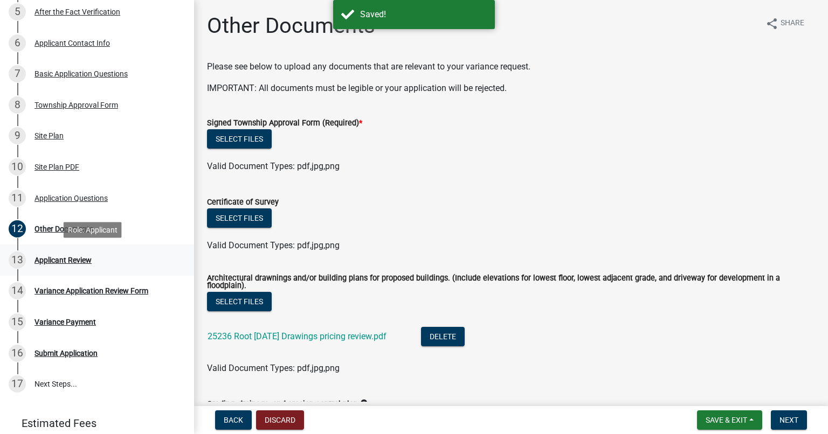 The height and width of the screenshot is (434, 828). I want to click on div: 8, so click(17, 105).